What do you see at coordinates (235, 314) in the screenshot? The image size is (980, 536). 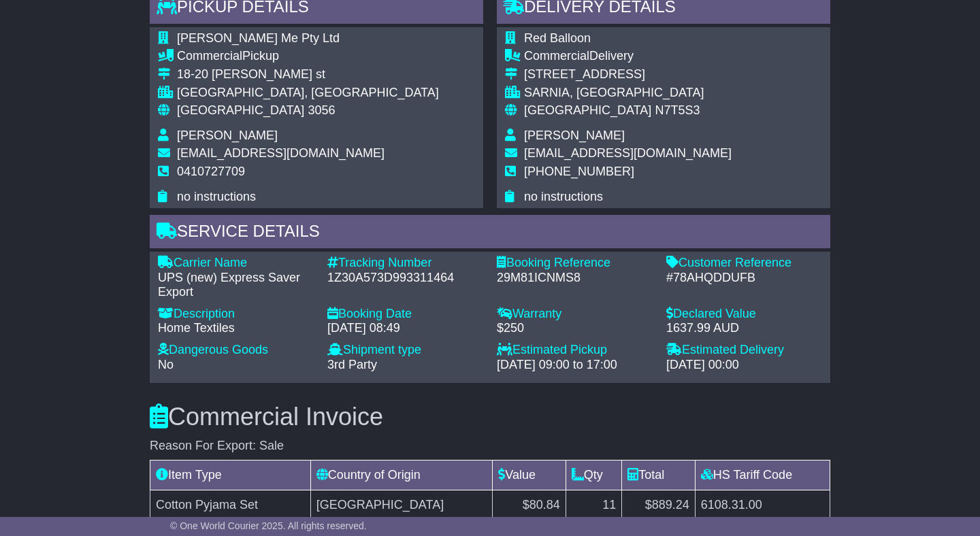 I see `div: Description` at bounding box center [235, 314].